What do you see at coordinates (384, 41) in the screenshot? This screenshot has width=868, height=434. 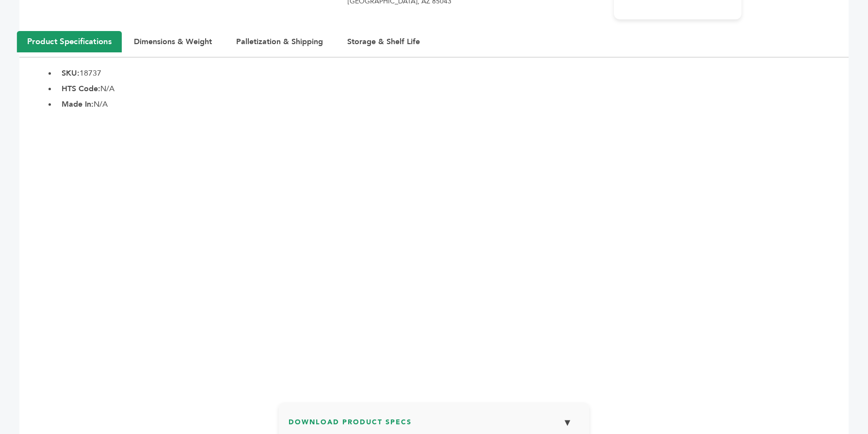 I see `button: Storage & Shelf Life` at bounding box center [384, 41].